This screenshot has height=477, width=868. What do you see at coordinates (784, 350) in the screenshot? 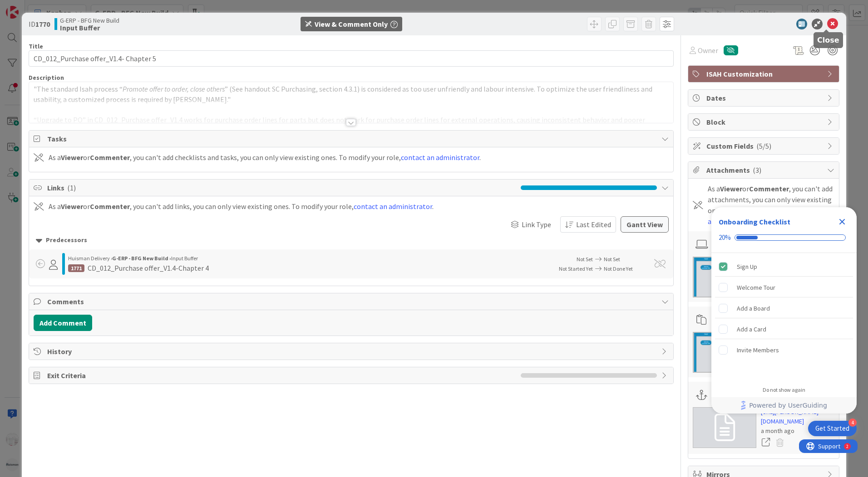
I see `div: Invite Members is incomplete.` at bounding box center [784, 350].